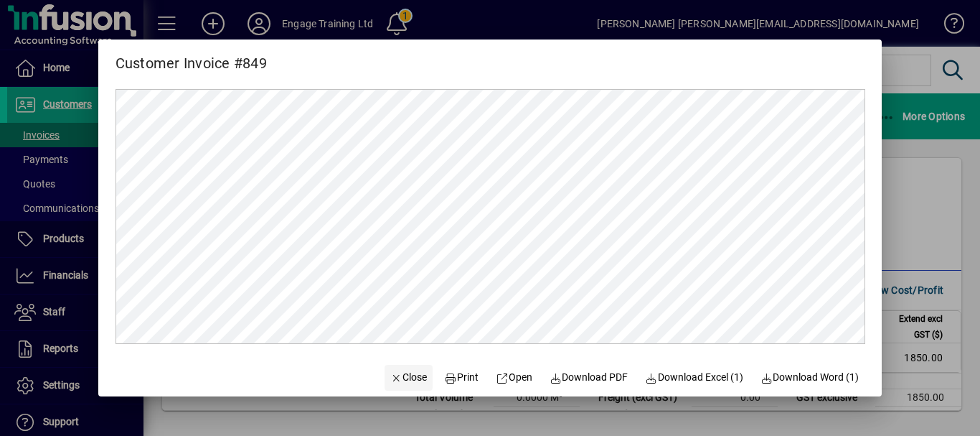 Image resolution: width=980 pixels, height=436 pixels. I want to click on button: Download Word (1), so click(809, 377).